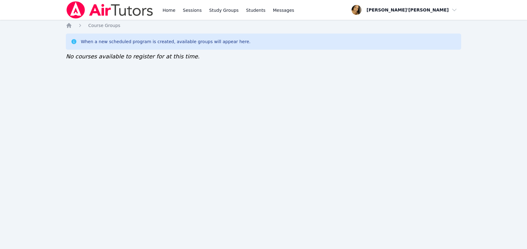  What do you see at coordinates (104, 25) in the screenshot?
I see `a: Course Groups` at bounding box center [104, 25].